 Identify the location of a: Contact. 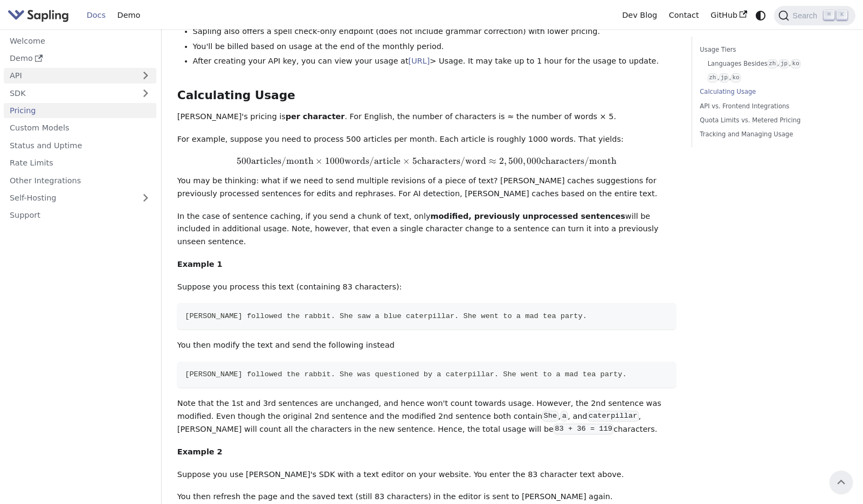
(684, 15).